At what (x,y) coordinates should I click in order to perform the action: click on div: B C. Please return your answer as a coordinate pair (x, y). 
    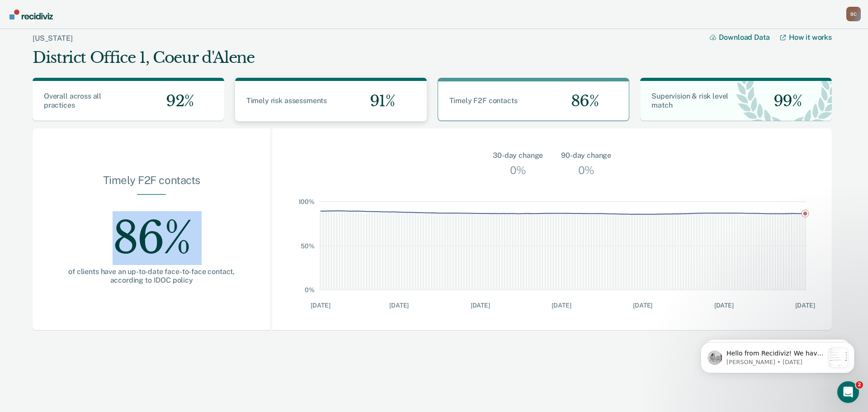
    Looking at the image, I should click on (853, 14).